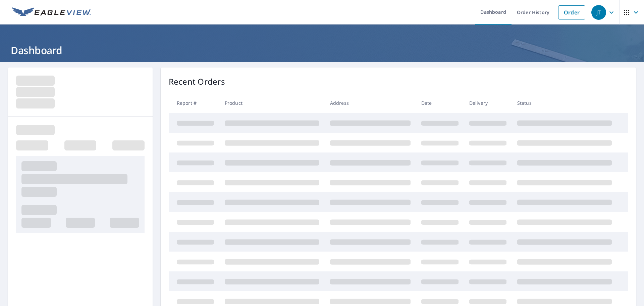 The height and width of the screenshot is (306, 644). Describe the element at coordinates (197, 82) in the screenshot. I see `p: Recent Orders` at that location.